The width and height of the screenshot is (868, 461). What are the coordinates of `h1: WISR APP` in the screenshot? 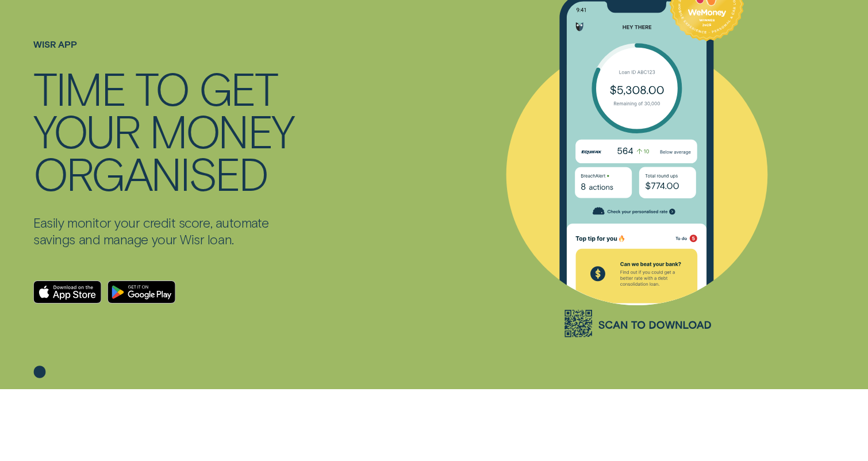 It's located at (165, 53).